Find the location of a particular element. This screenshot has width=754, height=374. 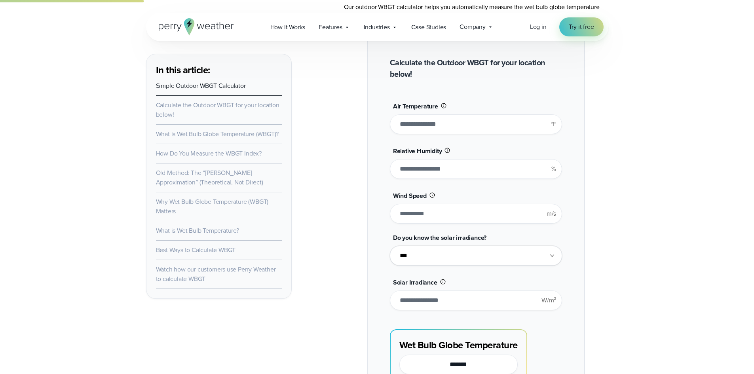

a: Calculate the Outdoor WBGT for your location below! is located at coordinates (218, 110).